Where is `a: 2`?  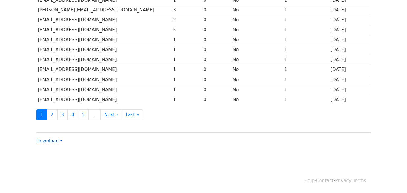 a: 2 is located at coordinates (52, 115).